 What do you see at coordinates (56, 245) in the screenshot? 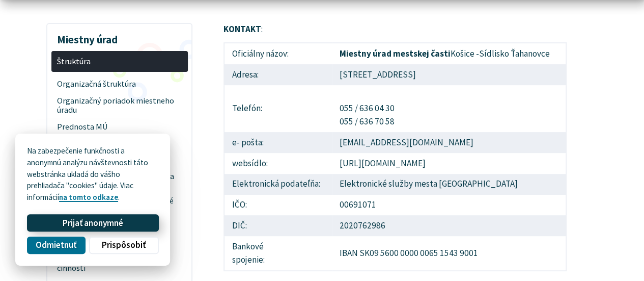
I see `span: Odmietnuť` at bounding box center [56, 245].